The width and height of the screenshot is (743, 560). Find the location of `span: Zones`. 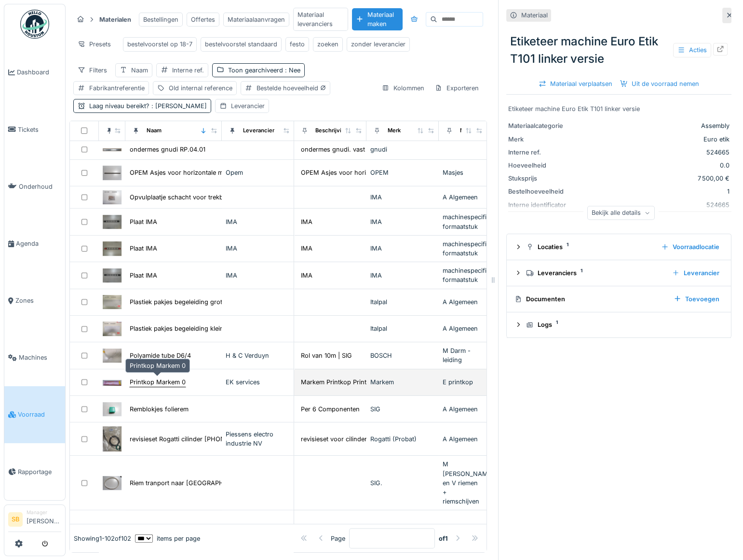

span: Zones is located at coordinates (38, 300).